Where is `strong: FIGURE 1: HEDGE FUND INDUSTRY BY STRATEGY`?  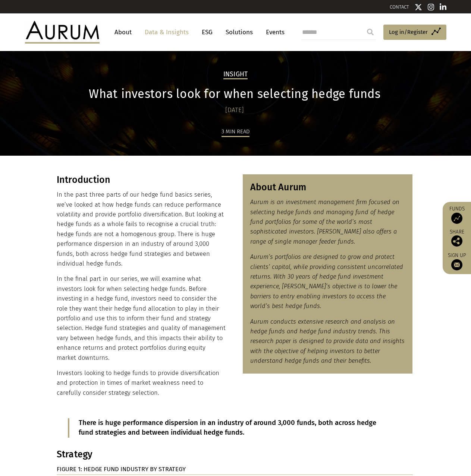 strong: FIGURE 1: HEDGE FUND INDUSTRY BY STRATEGY is located at coordinates (121, 469).